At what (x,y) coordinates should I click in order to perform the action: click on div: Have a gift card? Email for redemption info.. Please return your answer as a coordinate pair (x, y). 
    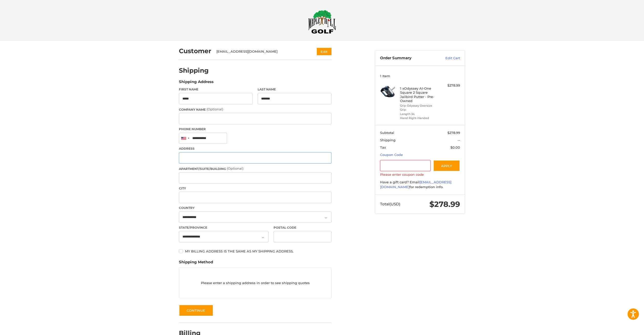
    Looking at the image, I should click on (420, 185).